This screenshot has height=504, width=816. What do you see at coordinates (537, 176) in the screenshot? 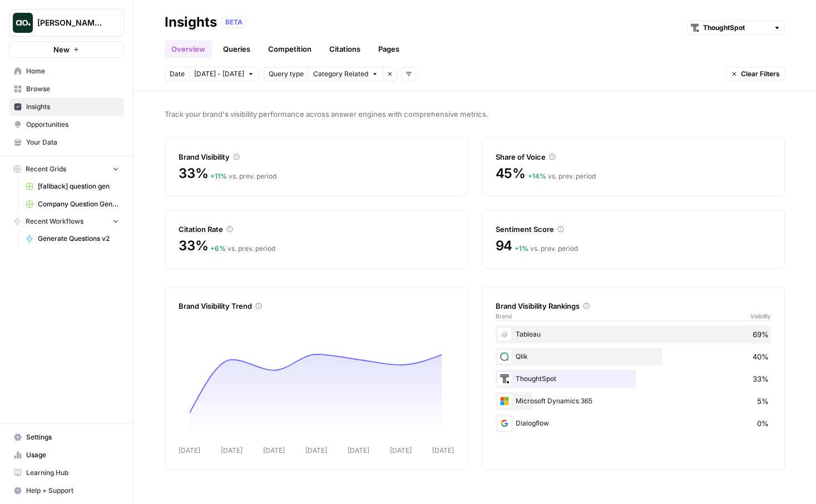
I see `span: + 14 %` at bounding box center [537, 176].